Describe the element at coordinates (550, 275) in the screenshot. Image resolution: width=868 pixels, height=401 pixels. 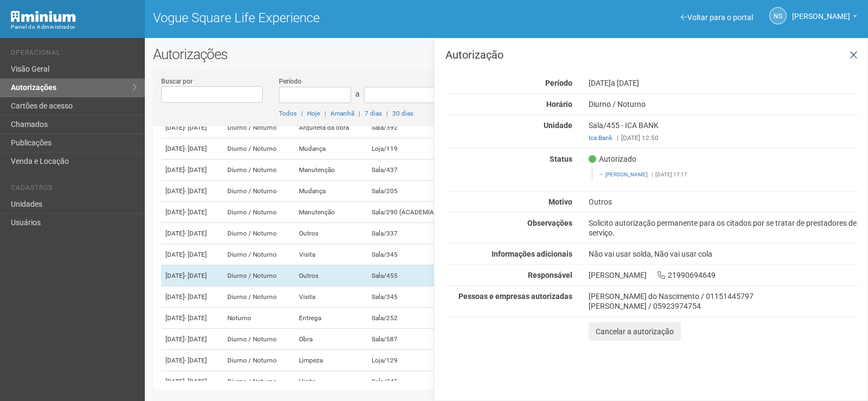
I see `strong: Responsável` at that location.